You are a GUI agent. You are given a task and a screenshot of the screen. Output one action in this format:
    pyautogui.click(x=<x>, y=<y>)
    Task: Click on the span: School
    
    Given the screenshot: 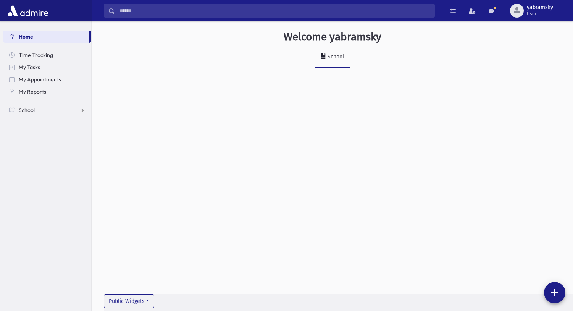 What is the action you would take?
    pyautogui.click(x=27, y=110)
    